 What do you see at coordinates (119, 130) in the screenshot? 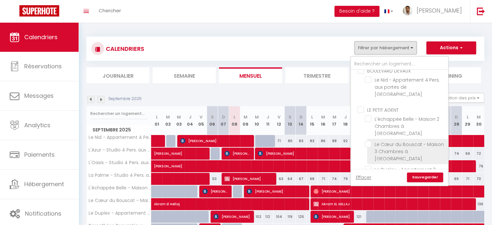
I see `span: Septembre 2025` at bounding box center [119, 130].